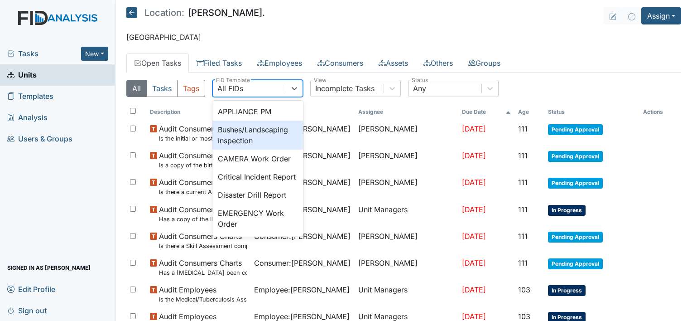  What do you see at coordinates (340, 63) in the screenshot?
I see `a: Consumers` at bounding box center [340, 63].